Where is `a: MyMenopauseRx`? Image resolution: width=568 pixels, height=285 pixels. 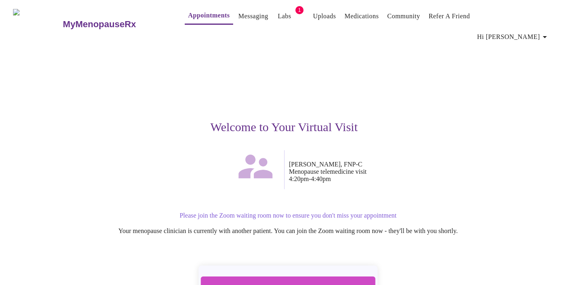
a: MyMenopauseRx is located at coordinates (115, 24).